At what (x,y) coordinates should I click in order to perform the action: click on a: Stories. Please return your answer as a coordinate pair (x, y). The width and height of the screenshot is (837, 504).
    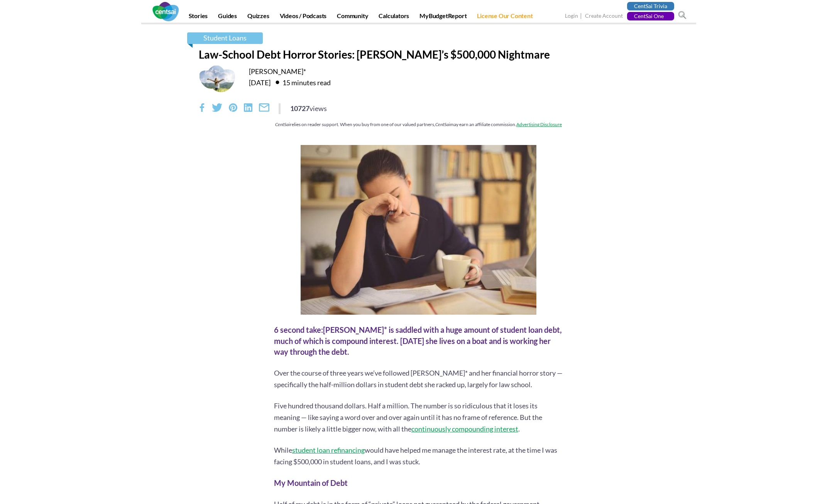
    Looking at the image, I should click on (198, 18).